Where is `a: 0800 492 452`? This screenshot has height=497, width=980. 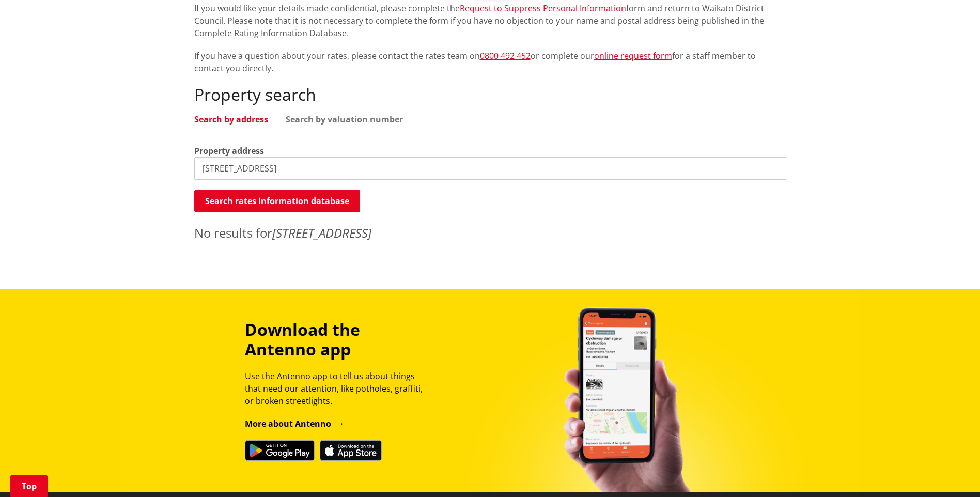 a: 0800 492 452 is located at coordinates (505, 56).